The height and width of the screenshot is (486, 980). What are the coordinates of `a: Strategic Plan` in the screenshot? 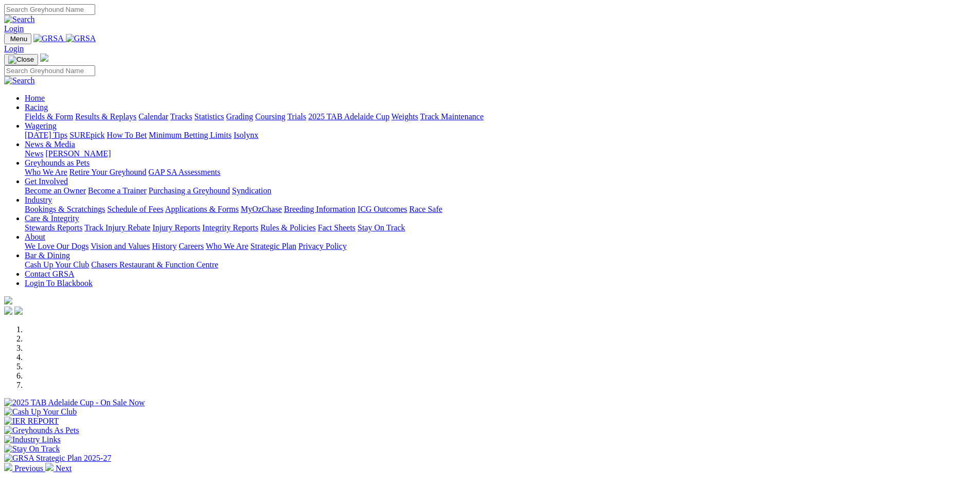 It's located at (273, 246).